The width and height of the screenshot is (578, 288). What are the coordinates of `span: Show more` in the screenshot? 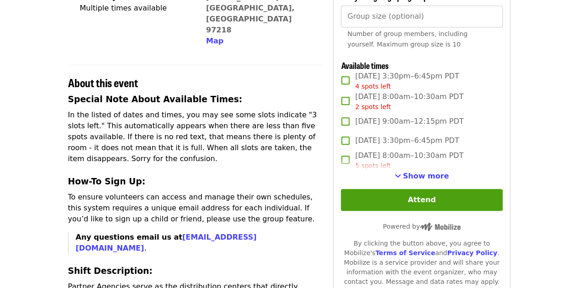 It's located at (426, 176).